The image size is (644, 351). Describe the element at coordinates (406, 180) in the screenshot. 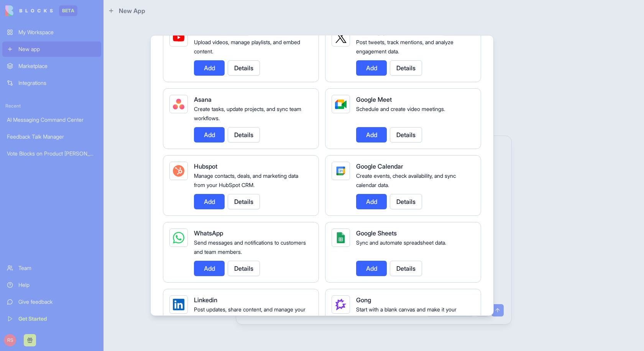

I see `span: Create events, check availability, and sync calendar data.` at that location.